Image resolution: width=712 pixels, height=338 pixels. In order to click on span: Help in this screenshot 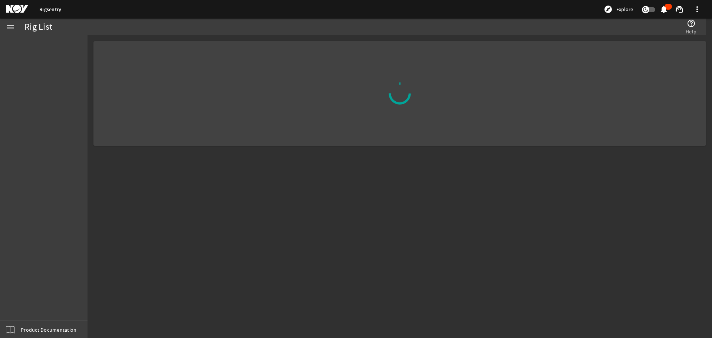, I will do `click(691, 32)`.